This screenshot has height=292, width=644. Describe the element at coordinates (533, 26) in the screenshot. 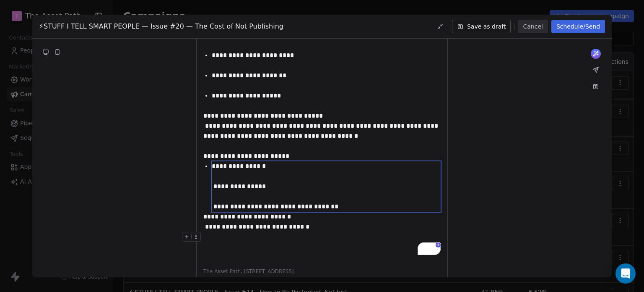

I see `button: Cancel` at that location.